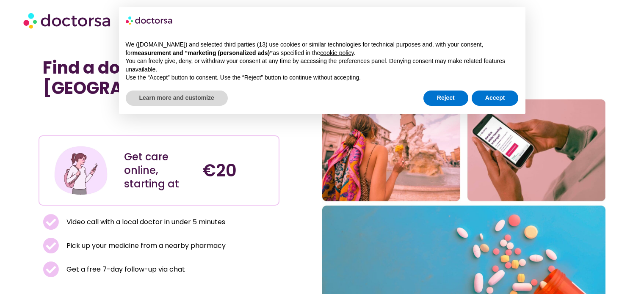 Image resolution: width=644 pixels, height=294 pixels. Describe the element at coordinates (125, 269) in the screenshot. I see `span: Get a free 7-day follow-up via chat` at that location.